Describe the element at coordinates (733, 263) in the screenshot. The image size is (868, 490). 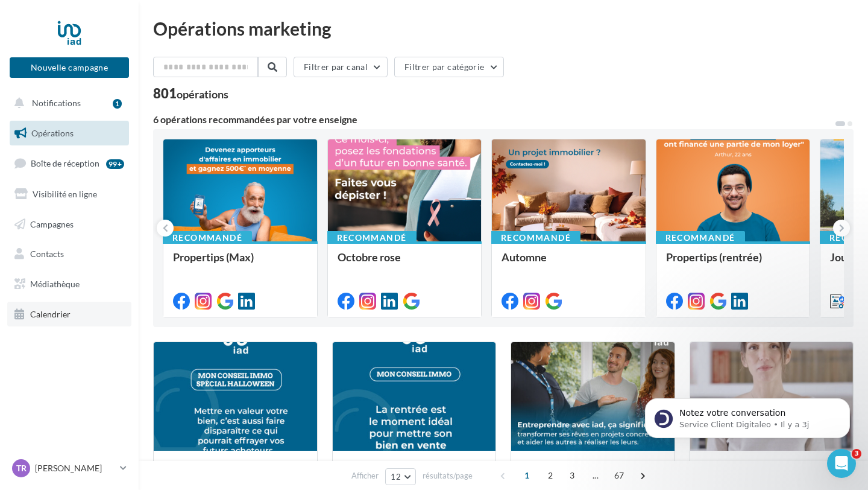
I see `div: Propertips (rentrée)` at that location.